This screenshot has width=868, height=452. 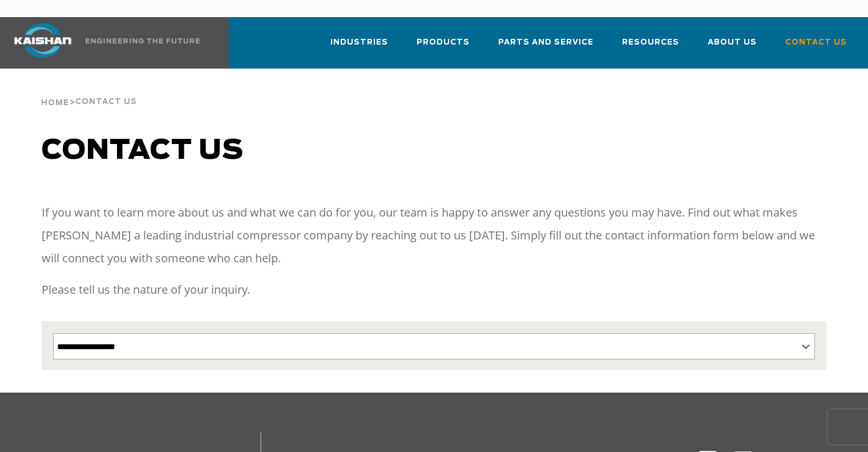 What do you see at coordinates (732, 42) in the screenshot?
I see `span: About Us` at bounding box center [732, 42].